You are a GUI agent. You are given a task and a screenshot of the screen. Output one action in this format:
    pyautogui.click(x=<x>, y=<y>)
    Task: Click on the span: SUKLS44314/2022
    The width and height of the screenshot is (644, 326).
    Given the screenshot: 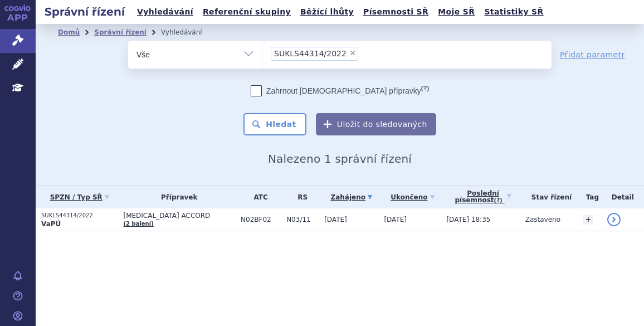 What is the action you would take?
    pyautogui.click(x=310, y=54)
    